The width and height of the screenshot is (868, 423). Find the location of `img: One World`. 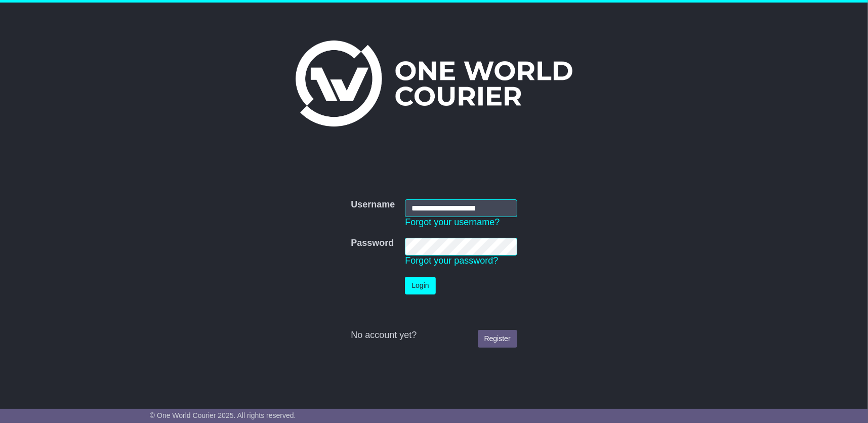

img: One World is located at coordinates (434, 84).